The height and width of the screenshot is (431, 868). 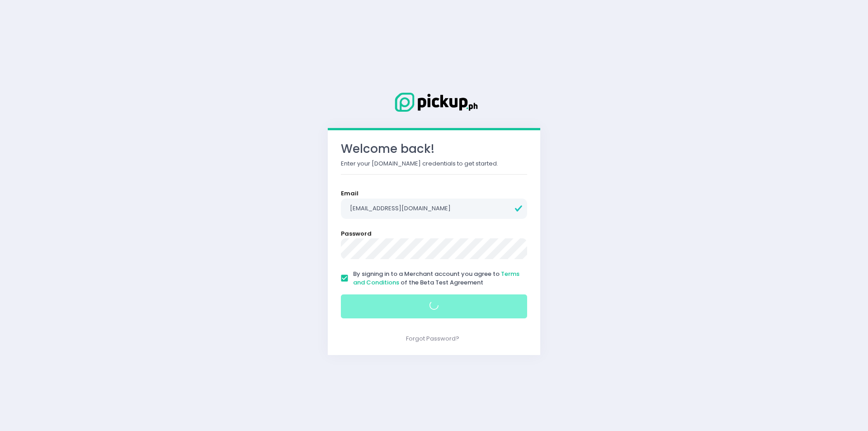 I want to click on label: Password, so click(x=356, y=234).